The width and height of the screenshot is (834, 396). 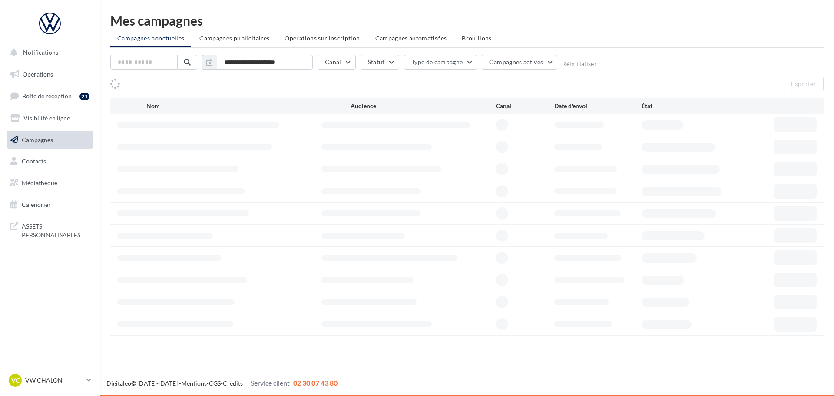 I want to click on button: Campagnes actives, so click(x=520, y=62).